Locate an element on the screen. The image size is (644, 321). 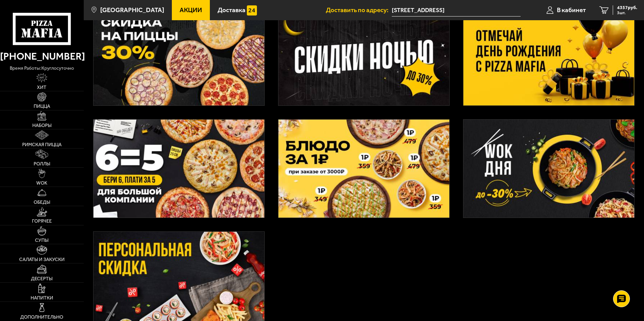
span: Акции is located at coordinates (191, 10).